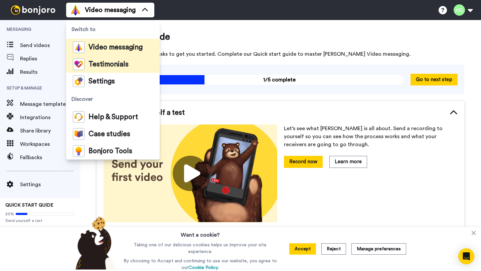 This screenshot has width=481, height=271. What do you see at coordinates (113, 64) in the screenshot?
I see `a: Testimonials` at bounding box center [113, 64].